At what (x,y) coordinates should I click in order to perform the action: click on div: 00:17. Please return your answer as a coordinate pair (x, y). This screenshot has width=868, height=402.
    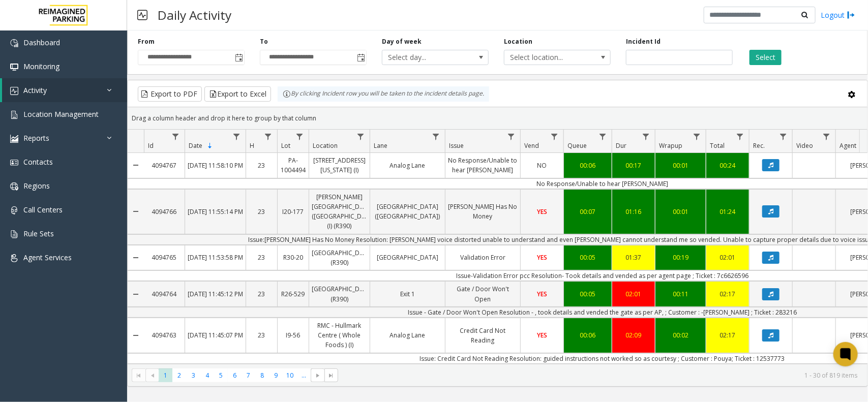
    Looking at the image, I should click on (634, 165).